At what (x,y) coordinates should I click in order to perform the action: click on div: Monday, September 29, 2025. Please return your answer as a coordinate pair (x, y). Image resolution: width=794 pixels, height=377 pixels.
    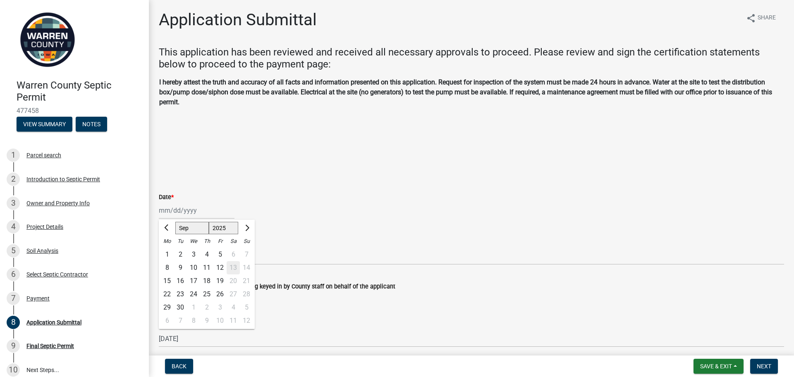
    Looking at the image, I should click on (167, 307).